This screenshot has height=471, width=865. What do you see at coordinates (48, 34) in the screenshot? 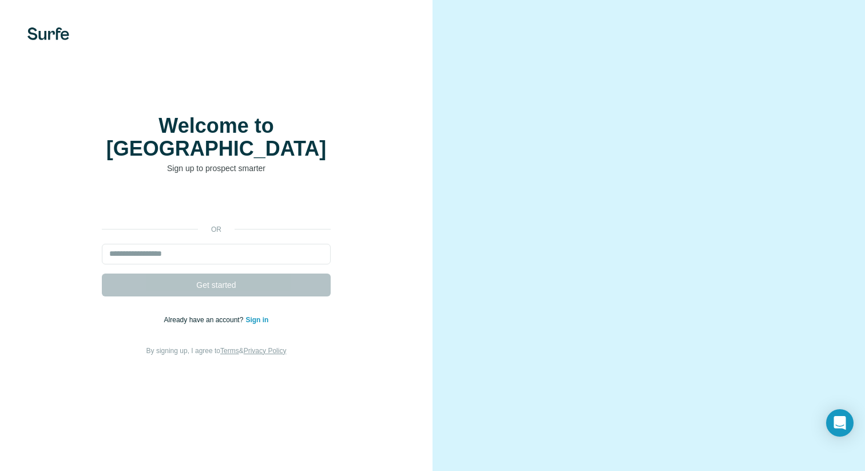
I see `img: Surfe's logo` at bounding box center [48, 34].